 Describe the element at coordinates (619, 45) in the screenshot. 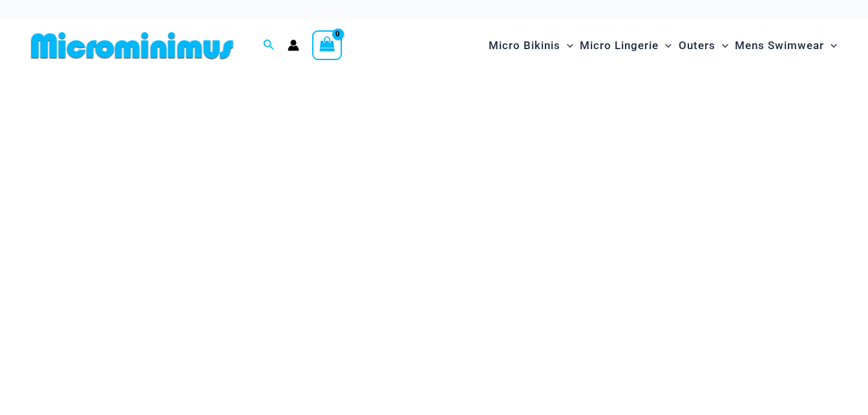

I see `span: Micro Lingerie` at that location.